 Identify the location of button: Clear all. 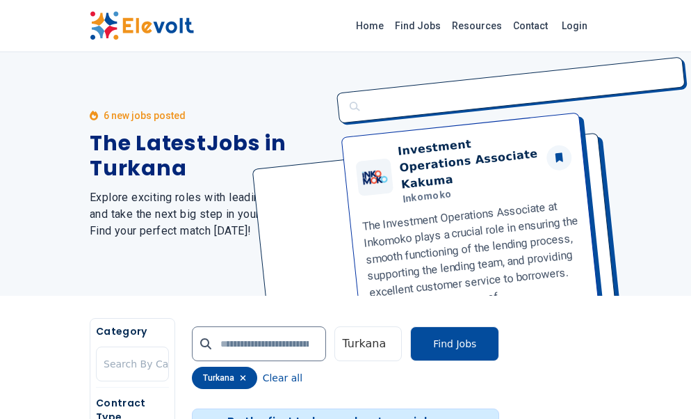
(282, 378).